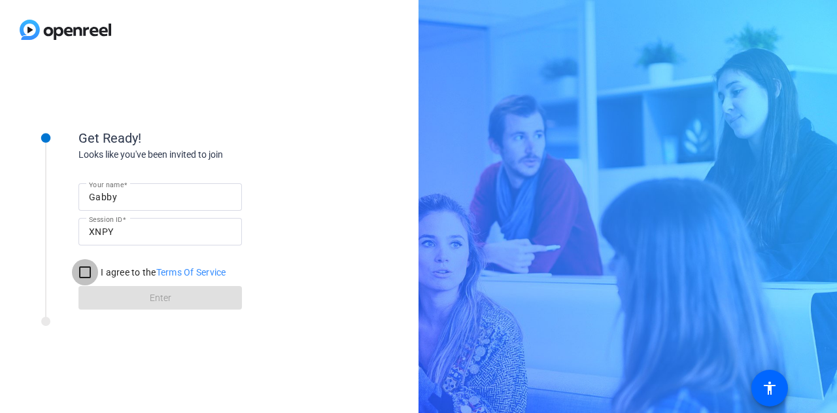  What do you see at coordinates (106, 184) in the screenshot?
I see `mat-label: Your name` at bounding box center [106, 184].